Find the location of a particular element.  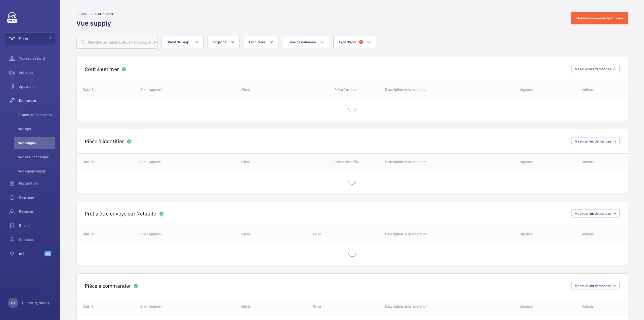

h1: Vue supply is located at coordinates (95, 23).